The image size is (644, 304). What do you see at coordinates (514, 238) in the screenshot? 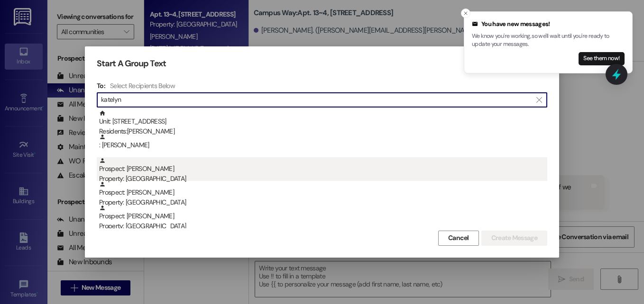
I see `span: Create Message` at bounding box center [514, 238].